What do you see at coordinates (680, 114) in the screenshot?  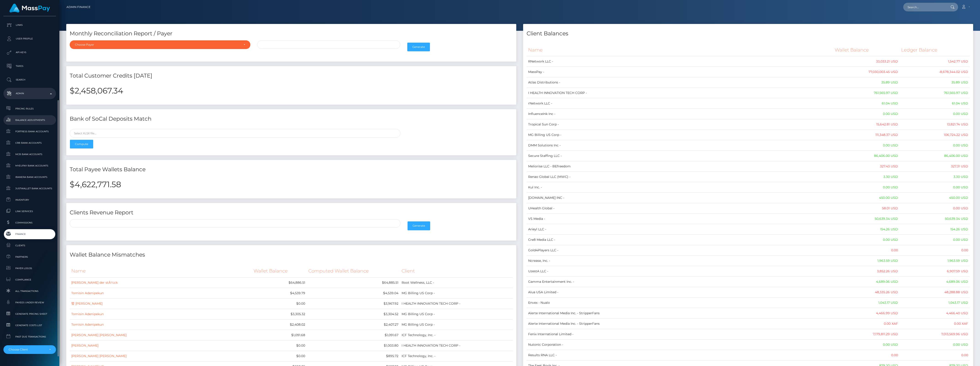 I see `td: InfluenceInk Inc -` at bounding box center [680, 114].